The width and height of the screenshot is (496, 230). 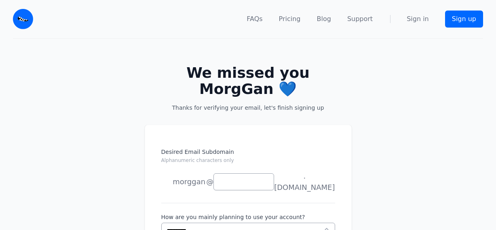 What do you see at coordinates (290, 19) in the screenshot?
I see `a: Pricing` at bounding box center [290, 19].